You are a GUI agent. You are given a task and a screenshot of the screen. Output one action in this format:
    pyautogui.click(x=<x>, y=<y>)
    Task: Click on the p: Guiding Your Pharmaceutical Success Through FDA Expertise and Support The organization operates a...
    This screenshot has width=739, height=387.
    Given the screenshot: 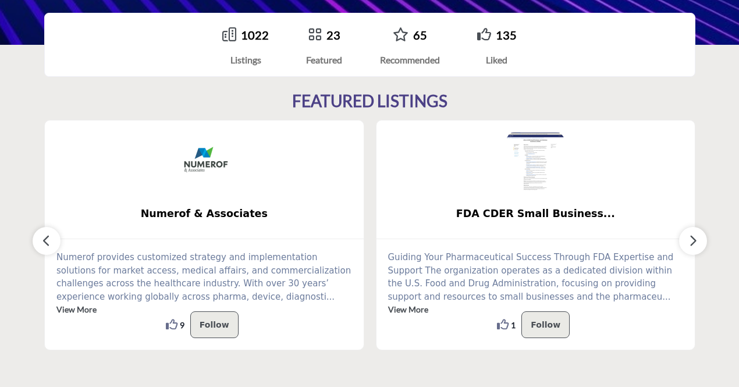 What is the action you would take?
    pyautogui.click(x=536, y=283)
    